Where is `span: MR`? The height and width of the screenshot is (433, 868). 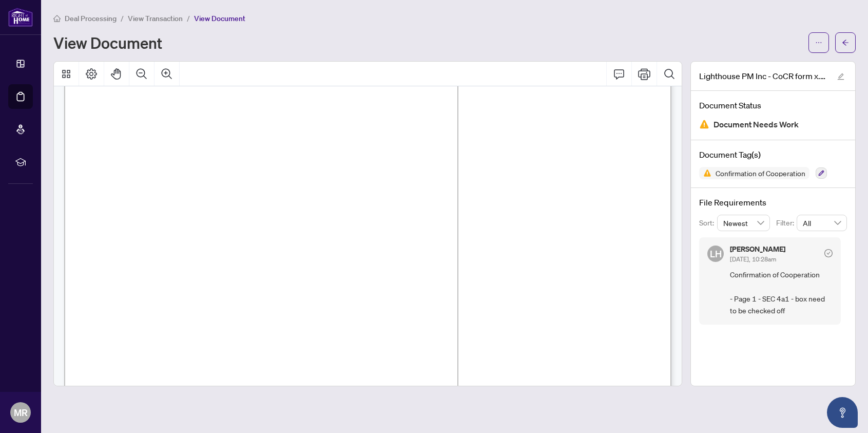
span: MR is located at coordinates (20, 412).